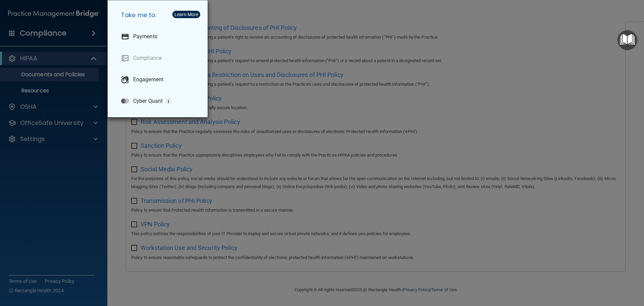 The image size is (644, 306). What do you see at coordinates (148, 80) in the screenshot?
I see `p: Engagement` at bounding box center [148, 80].